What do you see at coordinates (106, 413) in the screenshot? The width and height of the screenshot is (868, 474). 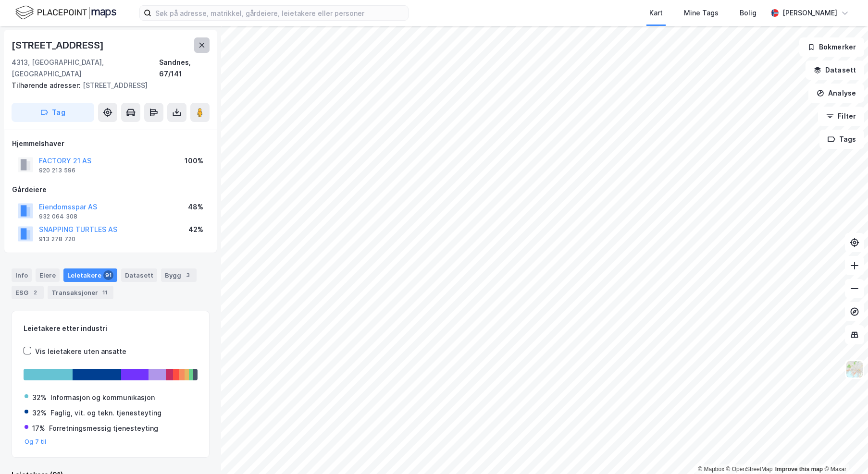 I see `div: Faglig, vit. og tekn. tjenesteyting` at bounding box center [106, 413].